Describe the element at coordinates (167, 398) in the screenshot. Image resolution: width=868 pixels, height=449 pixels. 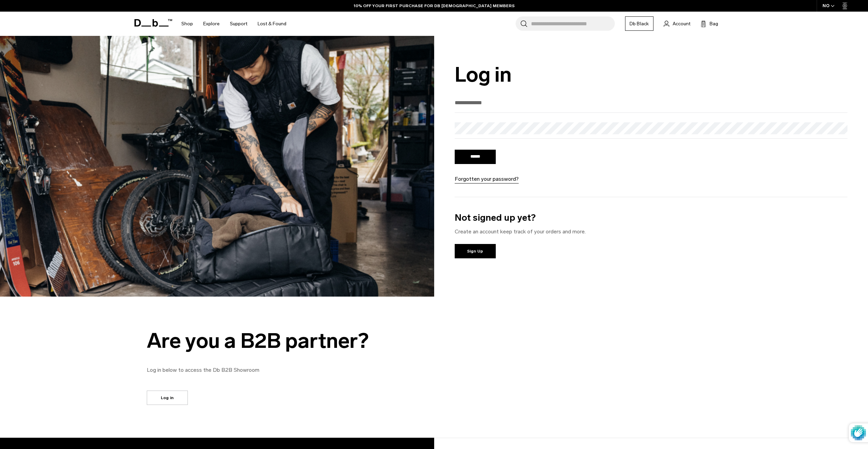
I see `a: Log in` at that location.